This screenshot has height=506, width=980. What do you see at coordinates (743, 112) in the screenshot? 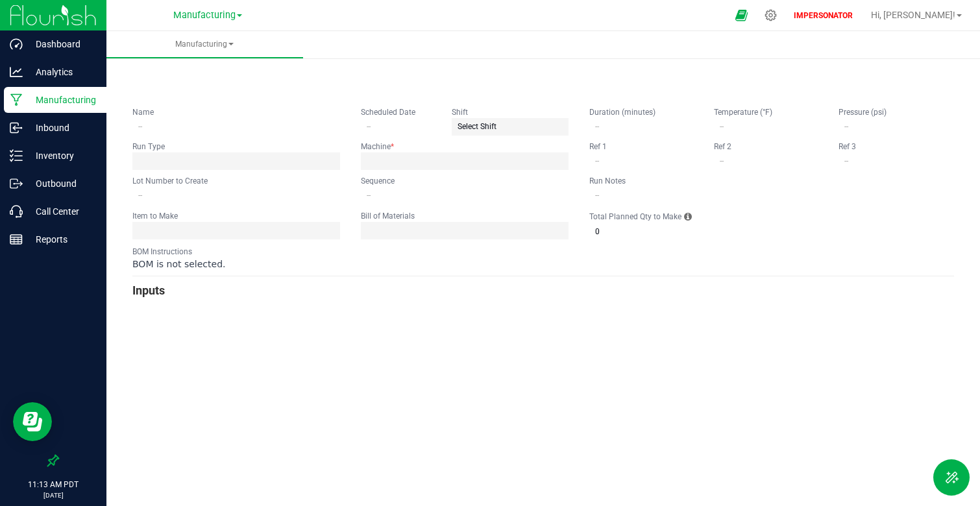
I see `kendo-label: Temperature (°F)` at bounding box center [743, 112].